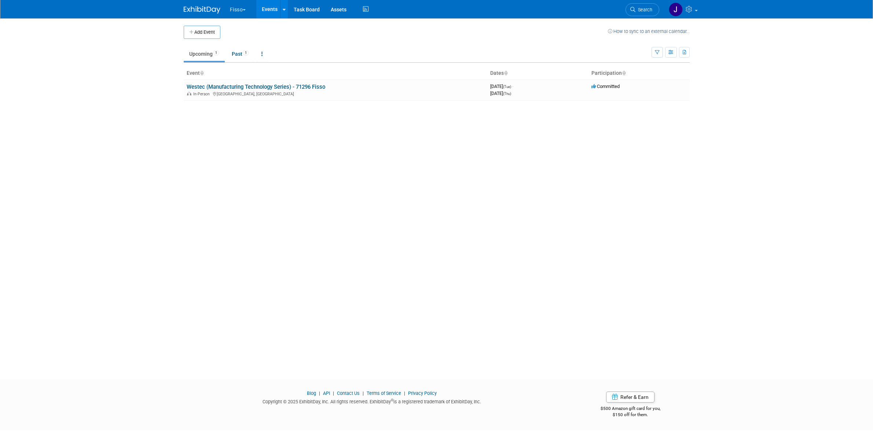 The image size is (873, 433). I want to click on th: Dates, so click(538, 73).